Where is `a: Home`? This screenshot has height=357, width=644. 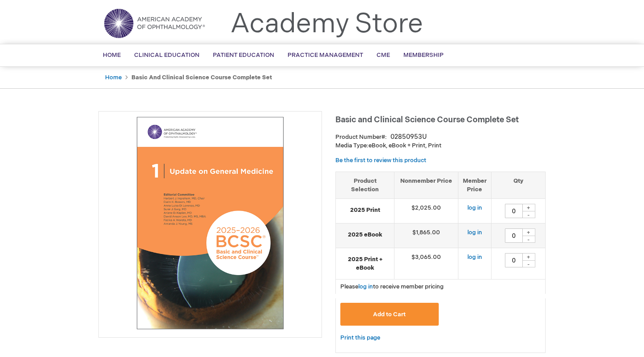
a: Home is located at coordinates (113, 77).